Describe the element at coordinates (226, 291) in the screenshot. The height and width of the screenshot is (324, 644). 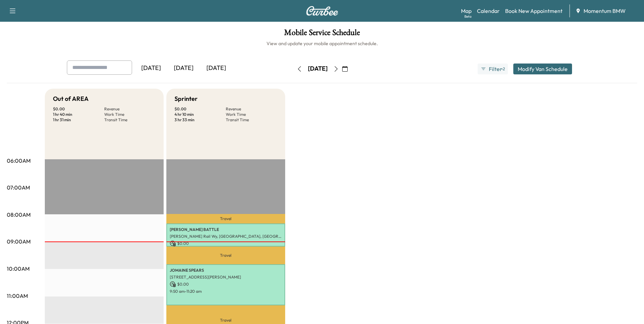
I see `p: 9:50 am - 11:20 am` at that location.